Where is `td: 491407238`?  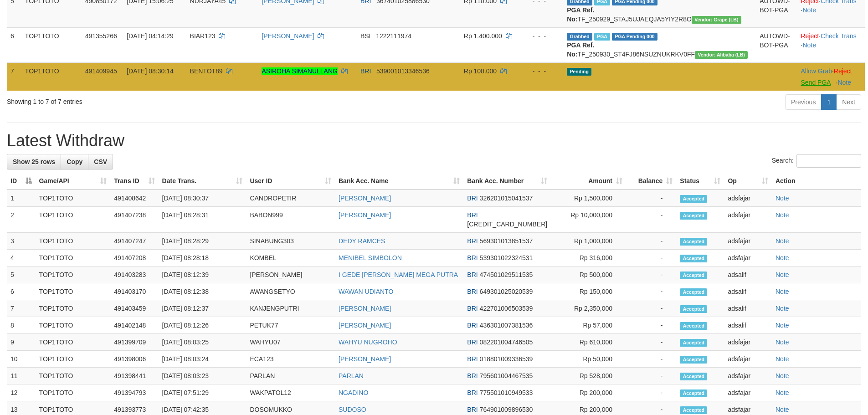
td: 491407238 is located at coordinates (134, 220).